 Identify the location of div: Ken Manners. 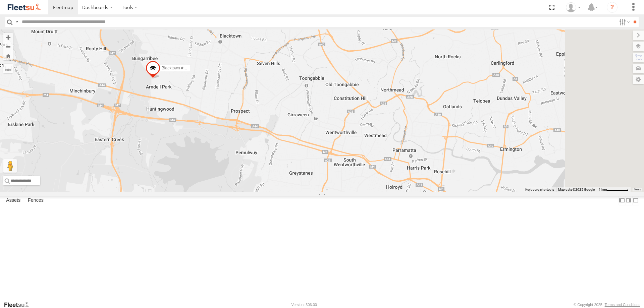
(573, 8).